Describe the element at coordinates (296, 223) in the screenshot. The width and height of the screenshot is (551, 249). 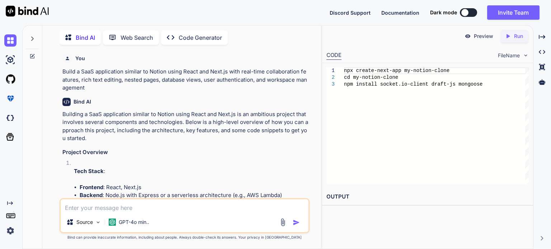
I see `img: icon` at that location.